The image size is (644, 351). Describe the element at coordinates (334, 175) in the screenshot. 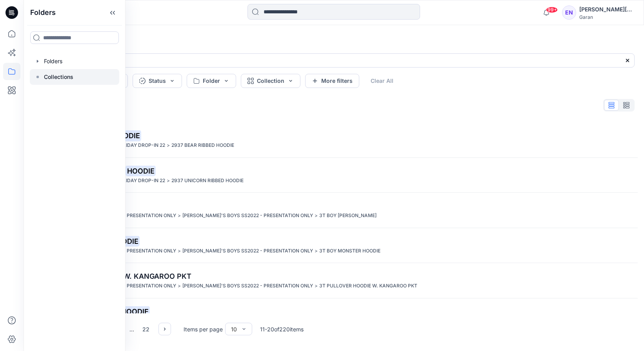

I see `a: 2937 UNICORN RIBBEDHOODIE4-10 M&M 2022>TOPS- 4-10 HOLIDAY DROP-IN 22>2937 UNICORN RIBBED HOODIE` at that location.